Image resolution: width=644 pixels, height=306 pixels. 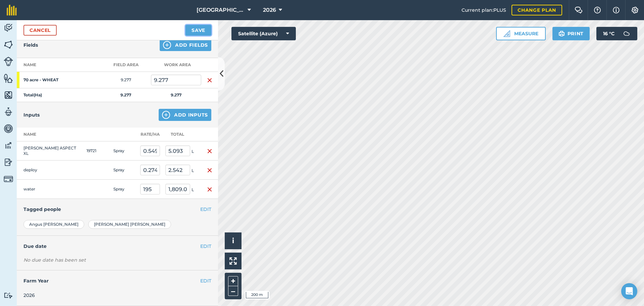 What do you see at coordinates (507, 33) in the screenshot?
I see `img: Ruler icon` at bounding box center [507, 33].